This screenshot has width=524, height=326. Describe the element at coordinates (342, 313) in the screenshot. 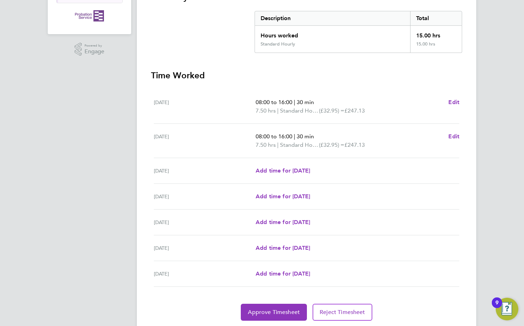

I see `span: Reject Timesheet` at that location.